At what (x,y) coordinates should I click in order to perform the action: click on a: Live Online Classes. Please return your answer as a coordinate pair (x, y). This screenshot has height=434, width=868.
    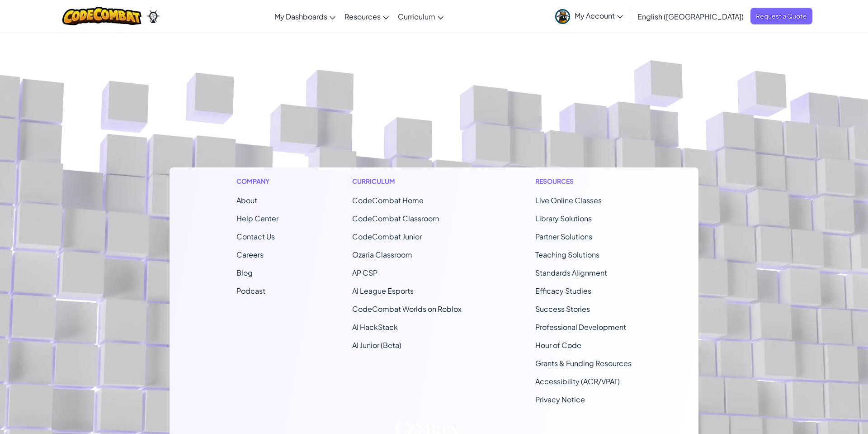
    Looking at the image, I should click on (568, 200).